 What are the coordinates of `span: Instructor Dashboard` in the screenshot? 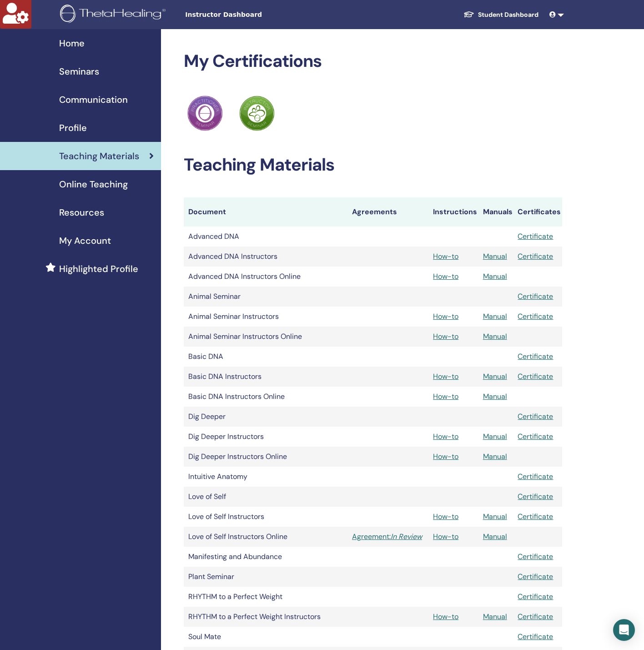 It's located at (254, 15).